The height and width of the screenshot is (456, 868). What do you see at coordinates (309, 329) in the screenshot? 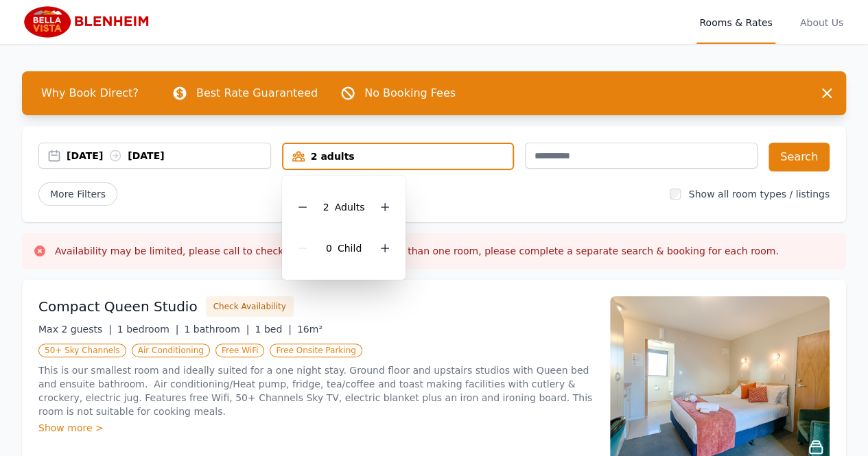
I see `span: 16m²` at bounding box center [309, 329].